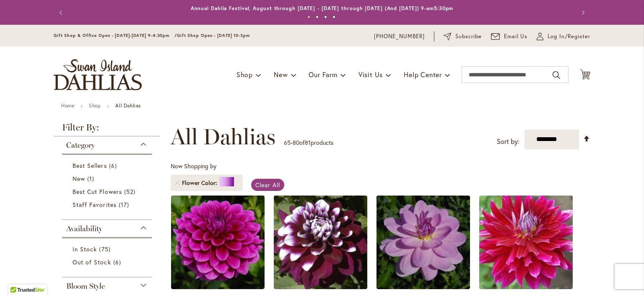 This screenshot has width=644, height=295. Describe the element at coordinates (223, 137) in the screenshot. I see `span: All Dahlias` at that location.